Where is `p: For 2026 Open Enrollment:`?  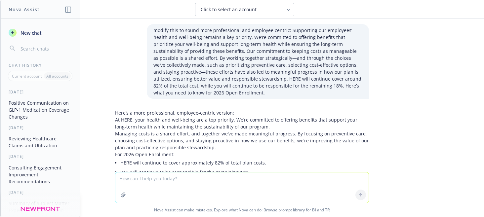 p: For 2026 Open Enrollment: is located at coordinates (242, 154).